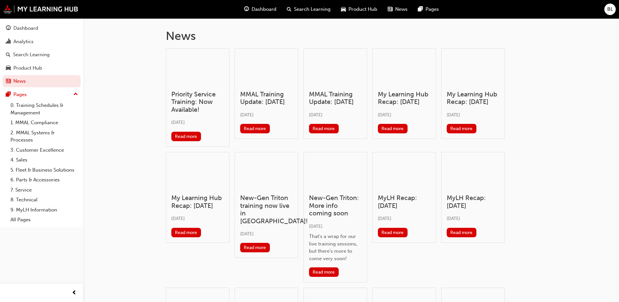 Image resolution: width=619 pixels, height=302 pixels. Describe the element at coordinates (41, 94) in the screenshot. I see `button: Pages` at that location.